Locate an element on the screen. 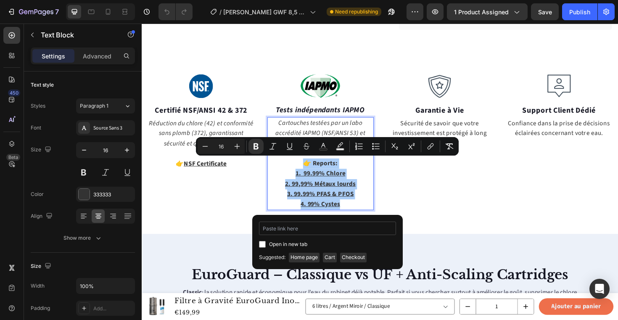 The image size is (618, 320). strong: Support Client Dédié is located at coordinates (441, 92).